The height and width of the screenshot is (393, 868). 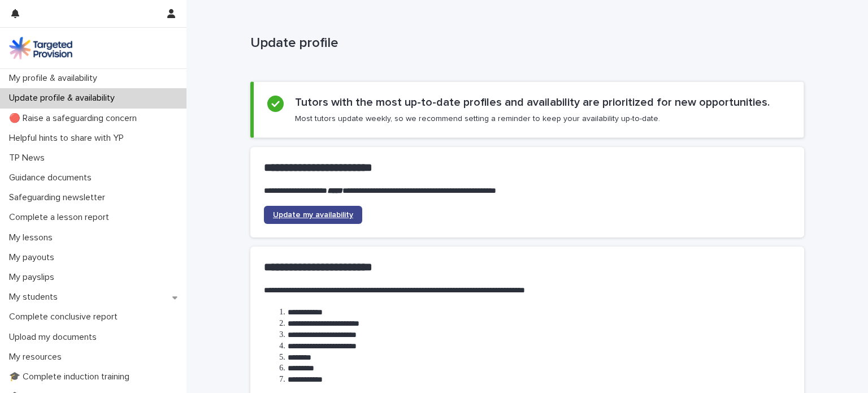 What do you see at coordinates (52, 178) in the screenshot?
I see `p: Guidance documents` at bounding box center [52, 178].